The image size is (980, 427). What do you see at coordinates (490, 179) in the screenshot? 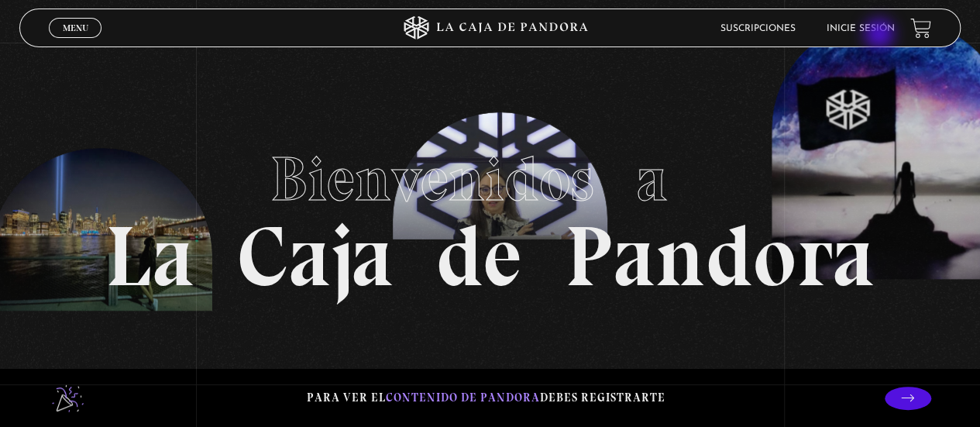
I see `span: Bienvenidos a` at bounding box center [490, 179].